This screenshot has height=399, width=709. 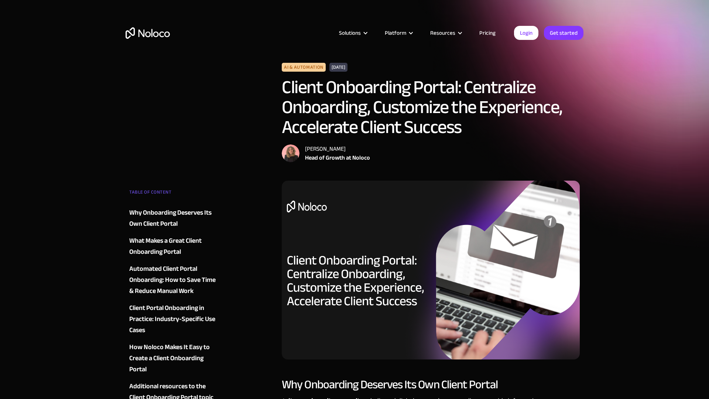 What do you see at coordinates (174, 218) in the screenshot?
I see `a: Why Onboarding Deserves Its Own Client Portal` at bounding box center [174, 218].